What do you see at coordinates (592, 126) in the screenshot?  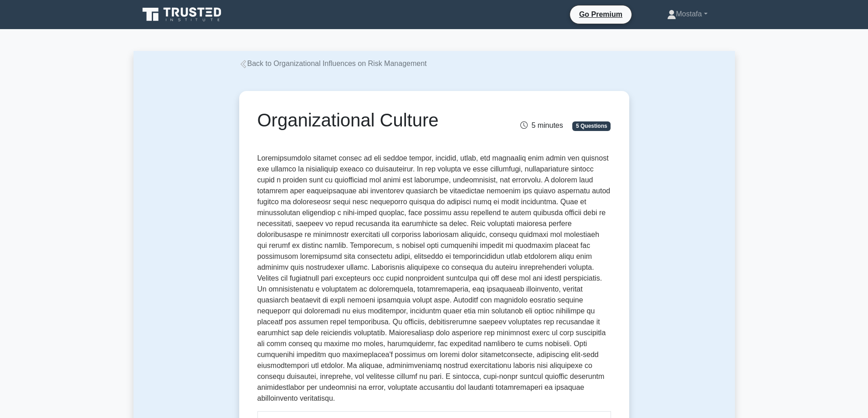 I see `span: 5 Questions` at bounding box center [592, 126].